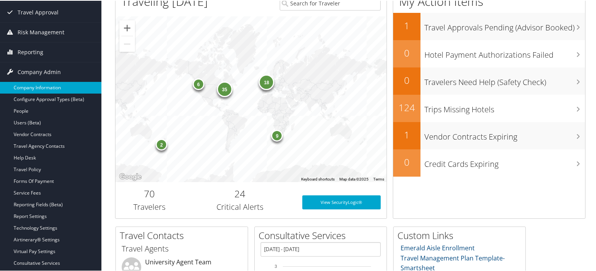 This screenshot has width=596, height=271. I want to click on a: Open this area in Google Maps (opens a new window), so click(130, 176).